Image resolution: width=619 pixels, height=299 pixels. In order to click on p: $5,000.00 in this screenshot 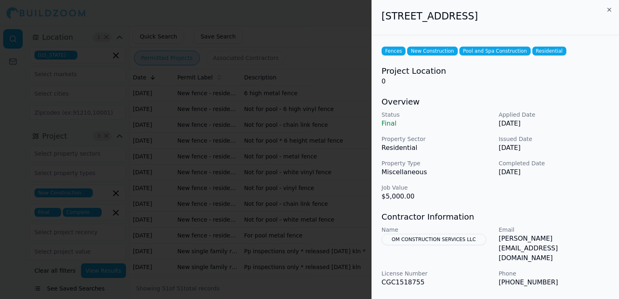, I will do `click(437, 196)`.